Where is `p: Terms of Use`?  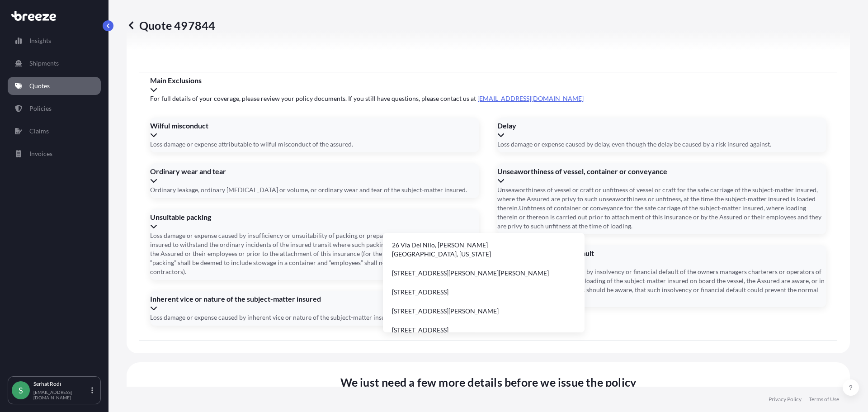
p: Terms of Use is located at coordinates (823, 399).